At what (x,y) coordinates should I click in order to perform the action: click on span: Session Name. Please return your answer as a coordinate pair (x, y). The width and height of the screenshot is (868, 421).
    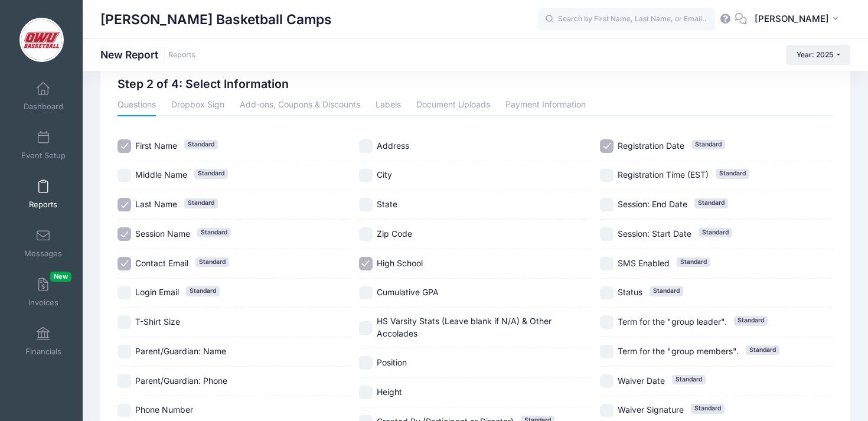
    Looking at the image, I should click on (162, 233).